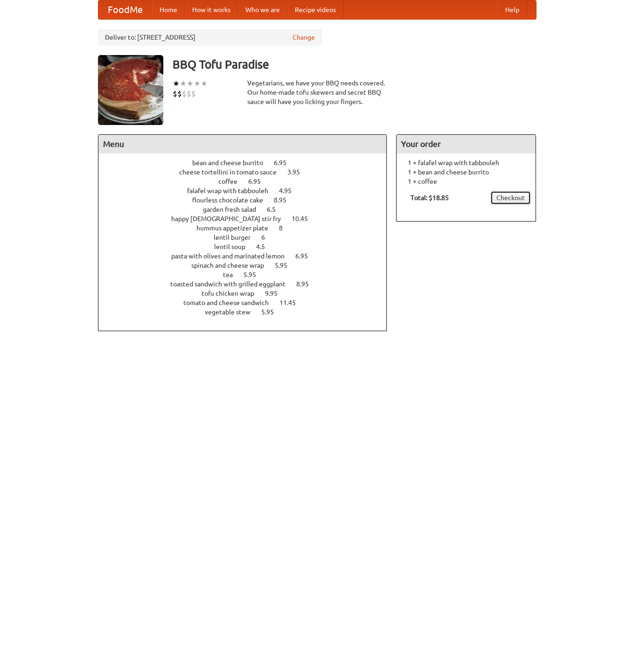  What do you see at coordinates (429, 198) in the screenshot?
I see `b: Total: $18.85` at bounding box center [429, 198].